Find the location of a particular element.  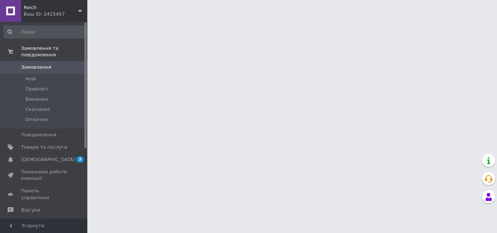

span: Прийняті is located at coordinates (37, 89).